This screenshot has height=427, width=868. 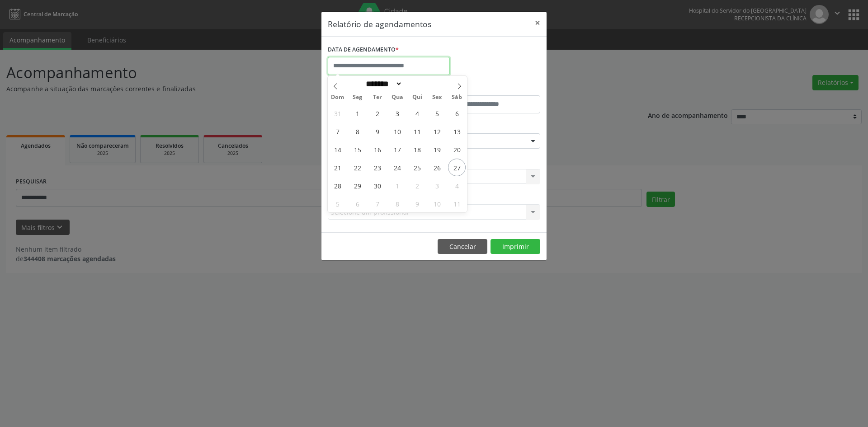 I want to click on span: Sáb, so click(x=457, y=98).